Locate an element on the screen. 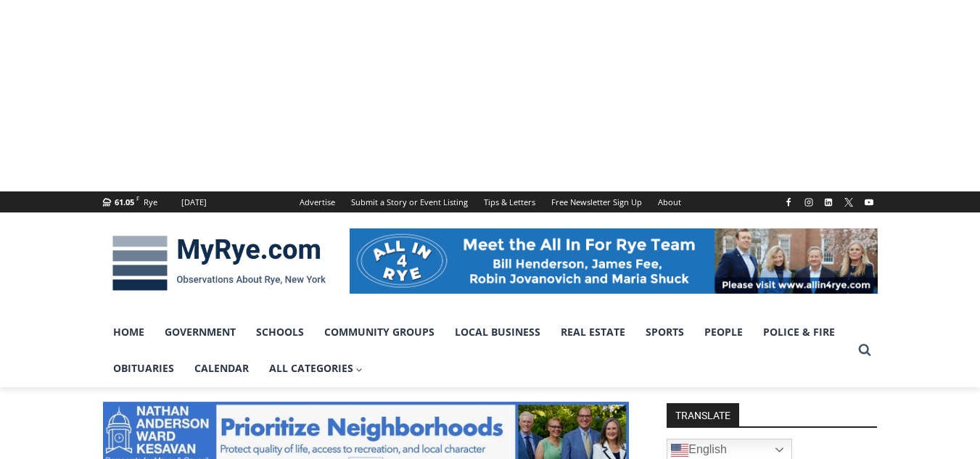  a: Tips & Letters is located at coordinates (509, 202).